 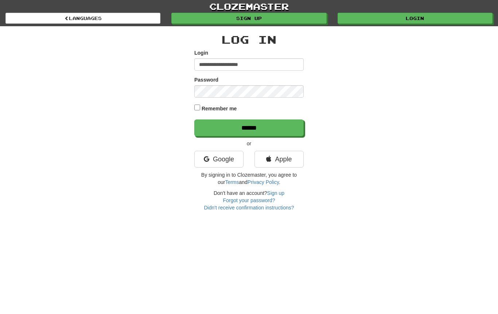 What do you see at coordinates (263, 182) in the screenshot?
I see `a: Privacy Policy` at bounding box center [263, 182].